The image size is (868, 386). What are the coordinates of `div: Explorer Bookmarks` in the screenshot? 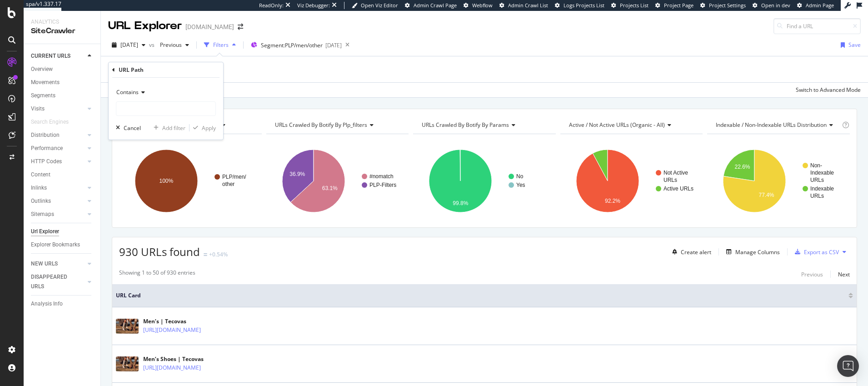 It's located at (56, 245).